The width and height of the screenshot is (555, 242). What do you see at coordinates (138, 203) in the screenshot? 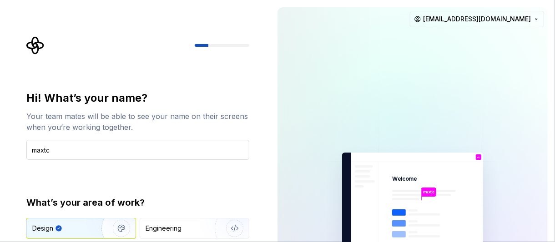
I see `div: What’s your area of work?` at bounding box center [138, 203].